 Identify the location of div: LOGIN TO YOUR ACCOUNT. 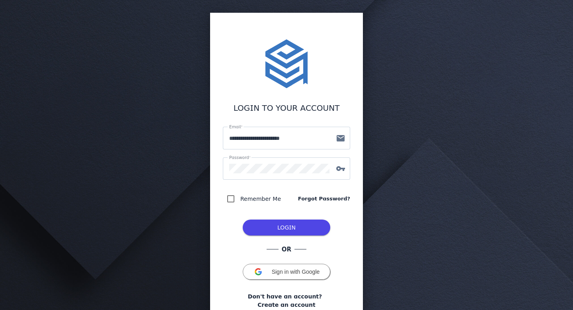
(287, 108).